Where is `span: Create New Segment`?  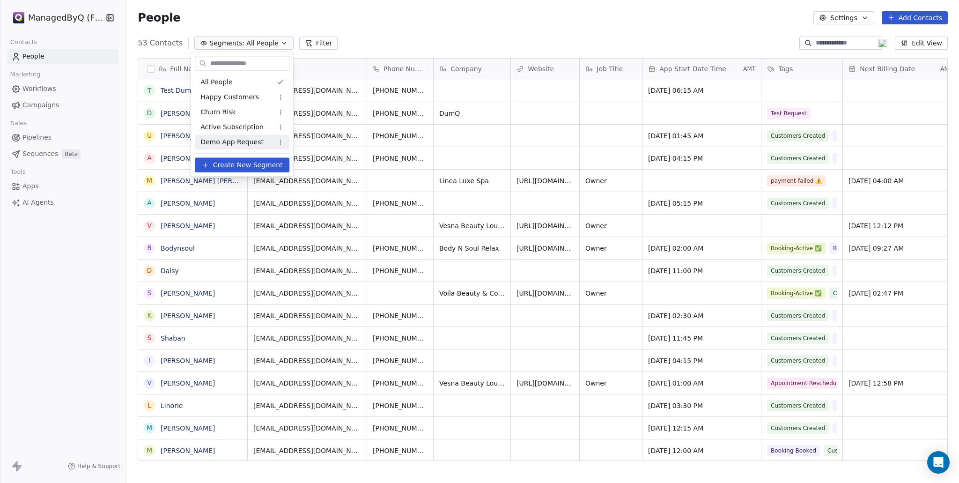
span: Create New Segment is located at coordinates (248, 165).